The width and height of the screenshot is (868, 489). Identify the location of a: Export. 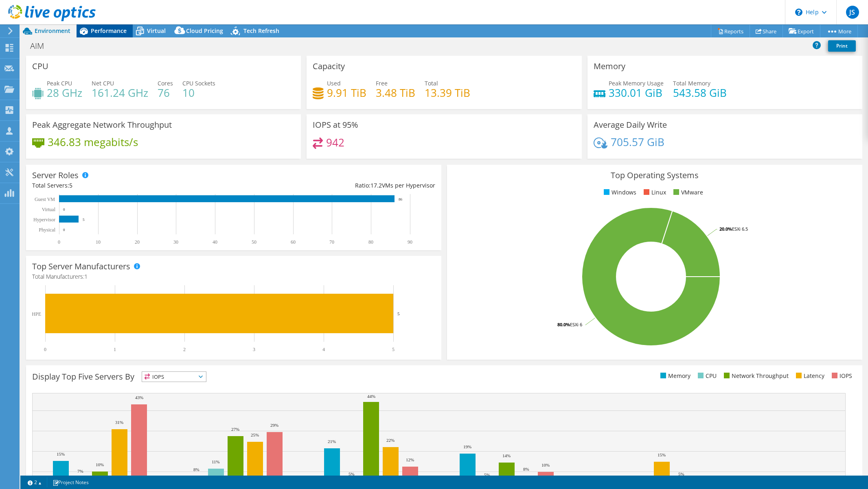
(801, 31).